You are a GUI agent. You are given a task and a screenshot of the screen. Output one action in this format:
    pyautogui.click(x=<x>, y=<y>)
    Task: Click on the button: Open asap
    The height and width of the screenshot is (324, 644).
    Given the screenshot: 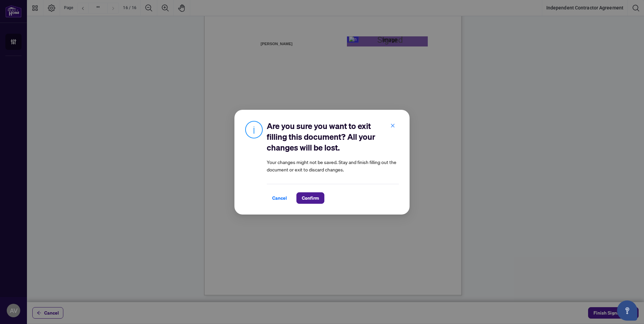 What is the action you would take?
    pyautogui.click(x=627, y=310)
    